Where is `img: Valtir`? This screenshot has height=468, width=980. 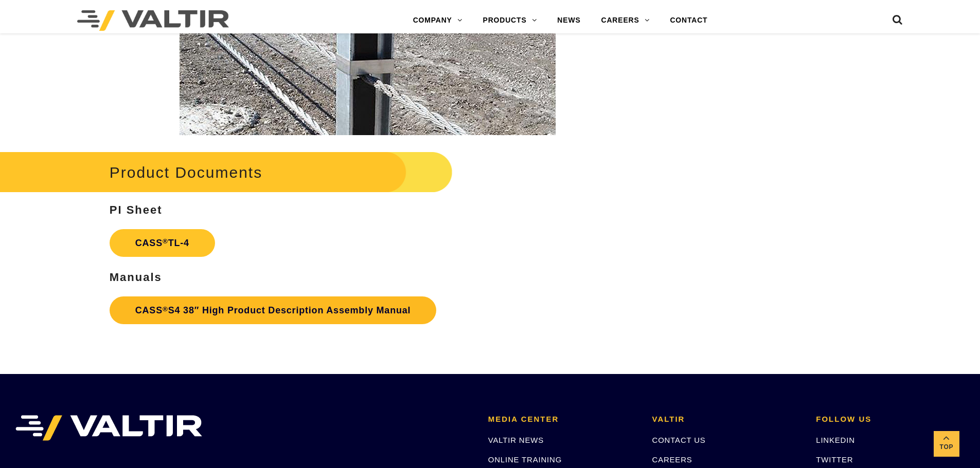
img: Valtir is located at coordinates (152, 20).